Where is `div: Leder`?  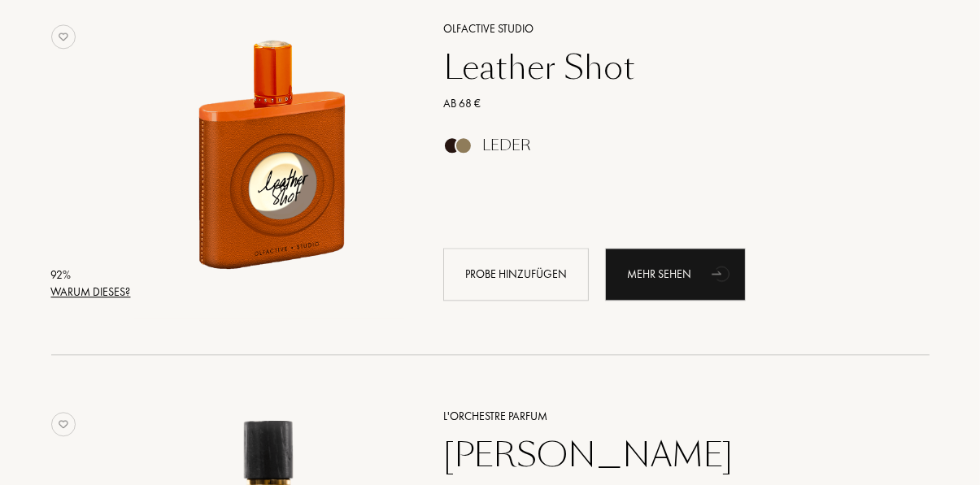 div: Leder is located at coordinates (507, 146).